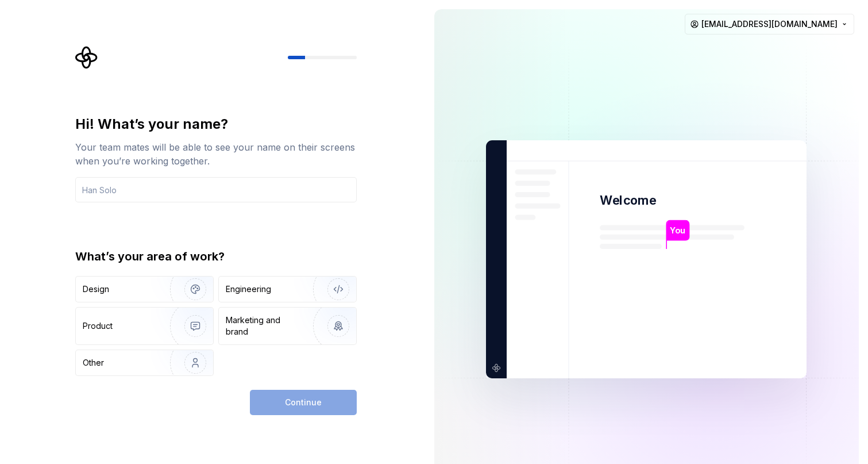 The width and height of the screenshot is (868, 464). Describe the element at coordinates (216, 124) in the screenshot. I see `div: Hi! What’s your name?` at that location.